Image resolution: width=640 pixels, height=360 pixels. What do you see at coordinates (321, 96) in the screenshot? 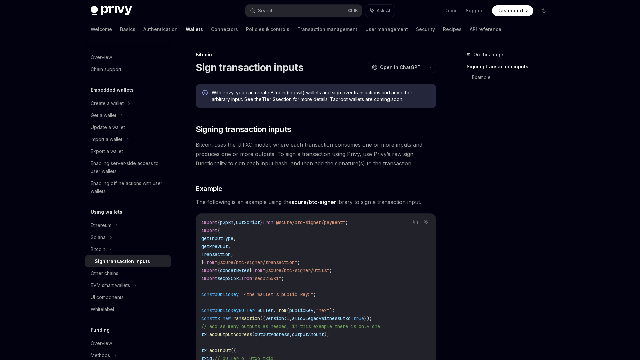
I see `span: With Privy, you can create Bitcoin (segwit) wallets and sign over transactions and any other arbi...` at bounding box center [321, 96].